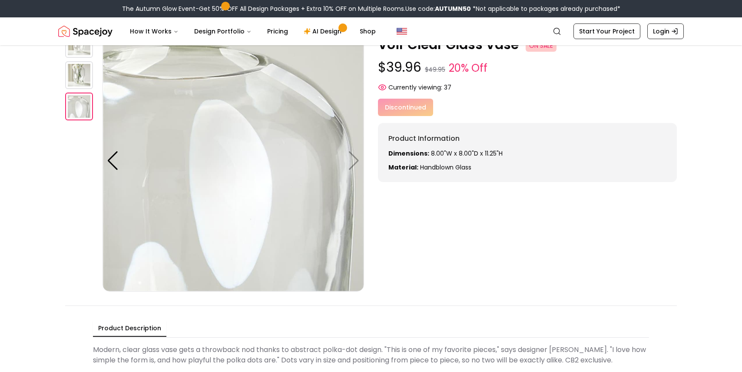 The height and width of the screenshot is (372, 742). What do you see at coordinates (527, 153) in the screenshot?
I see `p: 8.00"W x 8.00"D x 11.25"H` at bounding box center [527, 153].